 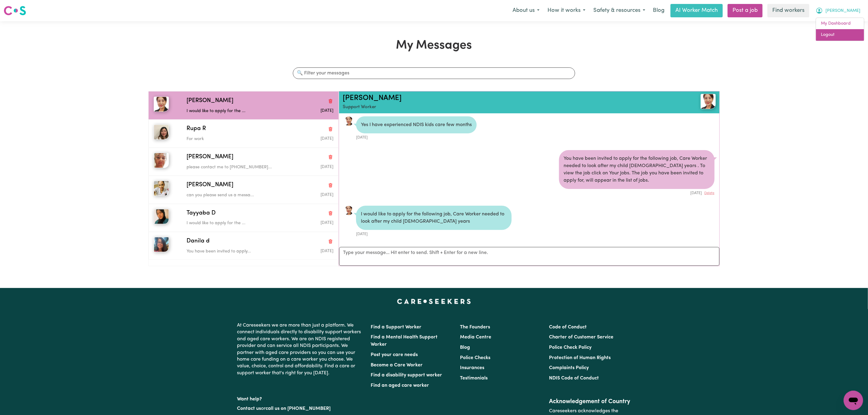 I want to click on a: Post a job, so click(x=745, y=10).